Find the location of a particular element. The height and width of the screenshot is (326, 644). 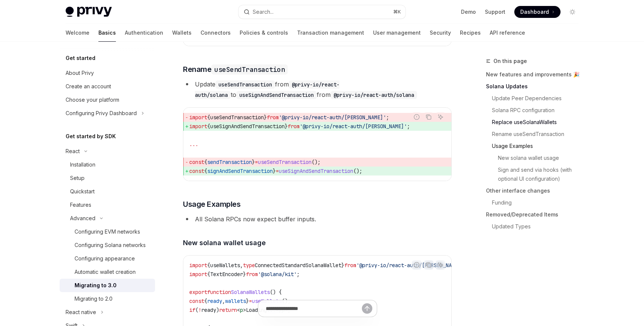

a: New features and improvements 🎉 is located at coordinates (535, 75).